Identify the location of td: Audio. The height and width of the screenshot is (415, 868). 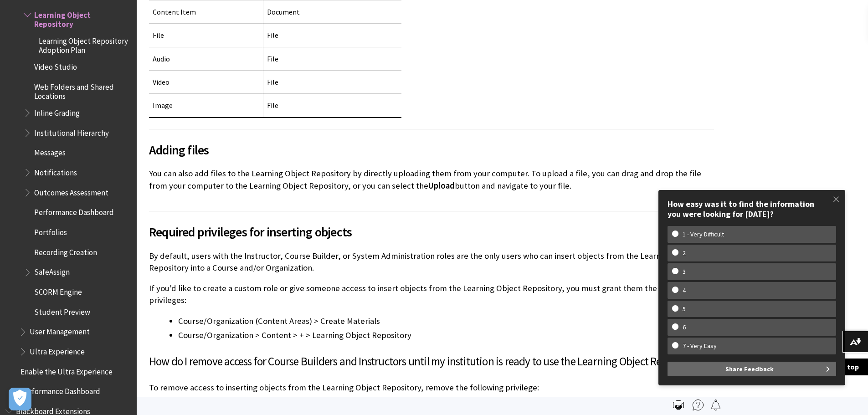
(206, 59).